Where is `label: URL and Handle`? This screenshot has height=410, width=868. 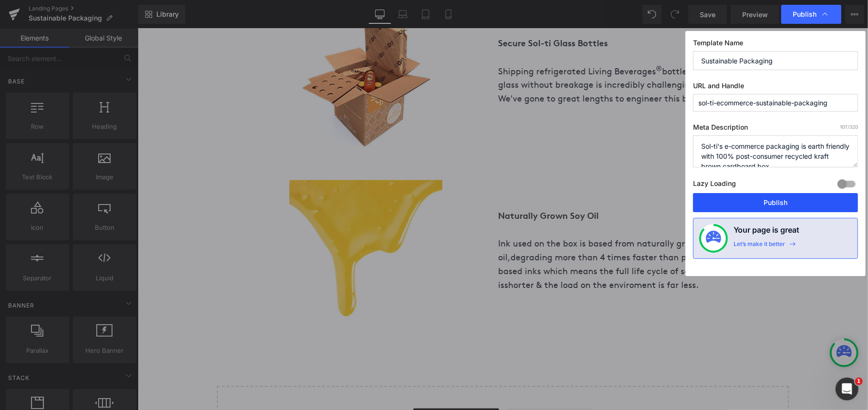 label: URL and Handle is located at coordinates (775, 87).